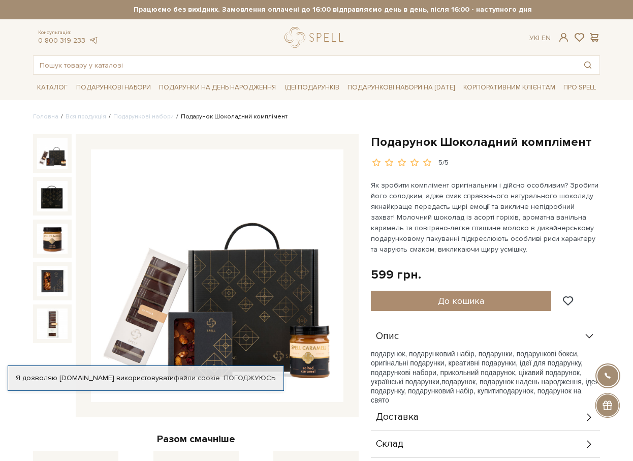 The image size is (633, 461). I want to click on input: Пошук товару у каталозі, so click(305, 65).